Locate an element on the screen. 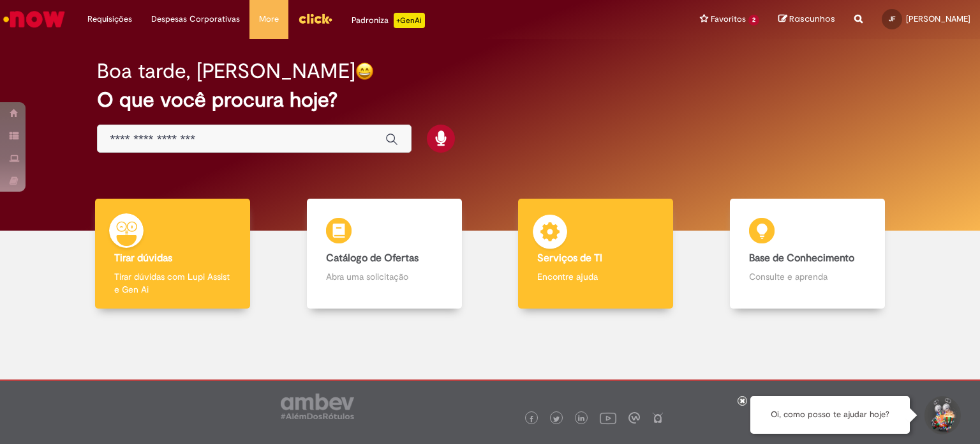  a: Rascunhos is located at coordinates (806, 19).